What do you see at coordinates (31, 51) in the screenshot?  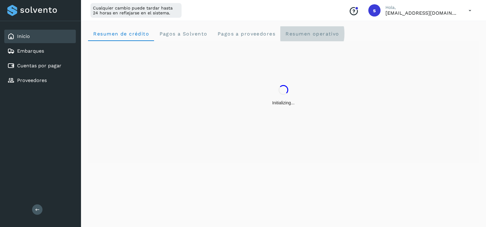 I see `a: Embarques` at bounding box center [31, 51].